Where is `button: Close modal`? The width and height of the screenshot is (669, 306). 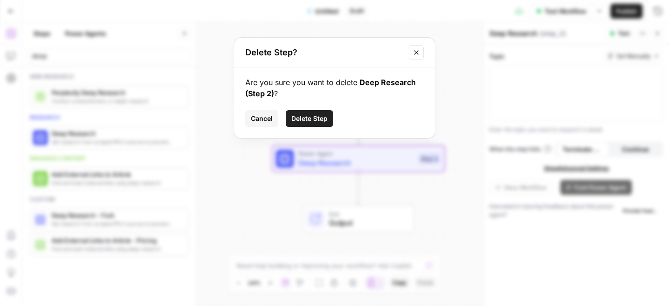 button: Close modal is located at coordinates (416, 53).